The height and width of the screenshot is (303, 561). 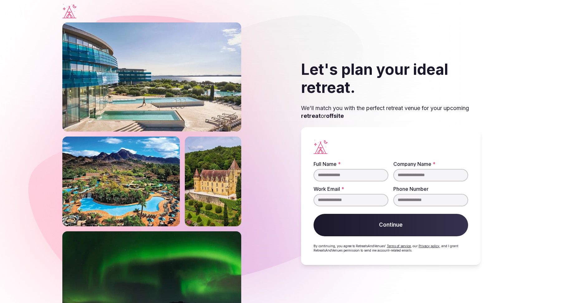 I want to click on label: Full Name, so click(x=351, y=164).